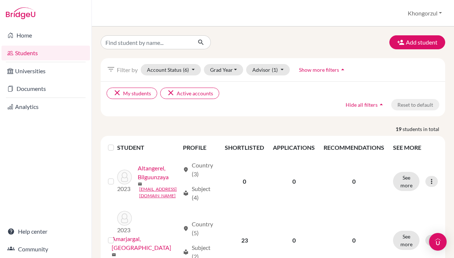  I want to click on button: Show more filtersarrow_drop_up, so click(323, 69).